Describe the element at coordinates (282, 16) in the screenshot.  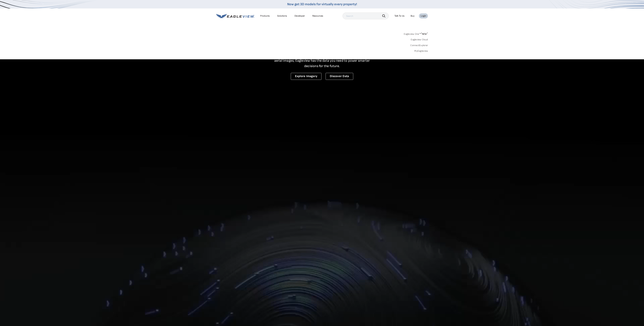
I see `div: Solutions` at that location.